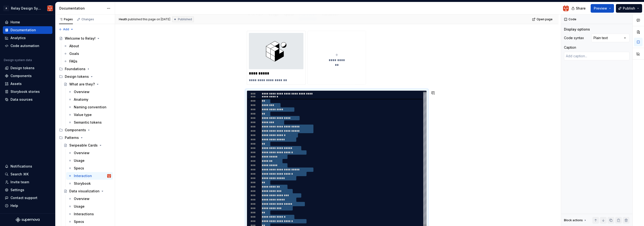 The width and height of the screenshot is (644, 226). Describe the element at coordinates (82, 184) in the screenshot. I see `div: Storybook` at that location.